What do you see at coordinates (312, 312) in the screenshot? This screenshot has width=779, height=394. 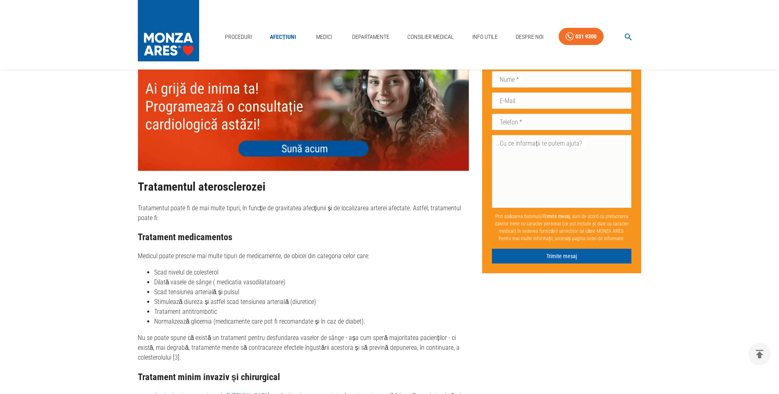 I see `li: Tratament antitrombotic` at bounding box center [312, 312].